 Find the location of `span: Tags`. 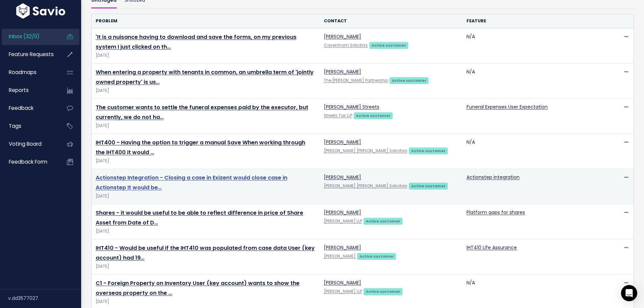

span: Tags is located at coordinates (15, 126).